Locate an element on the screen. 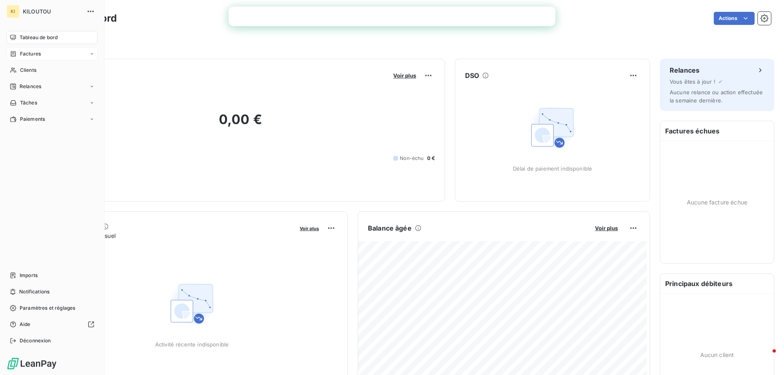  span: Imports is located at coordinates (29, 276).